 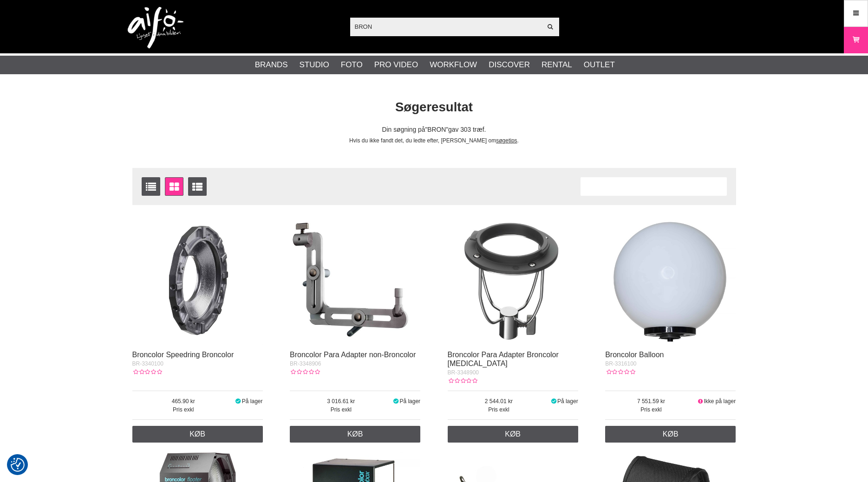 What do you see at coordinates (174, 187) in the screenshot?
I see `a: Vinduevisning` at bounding box center [174, 187].